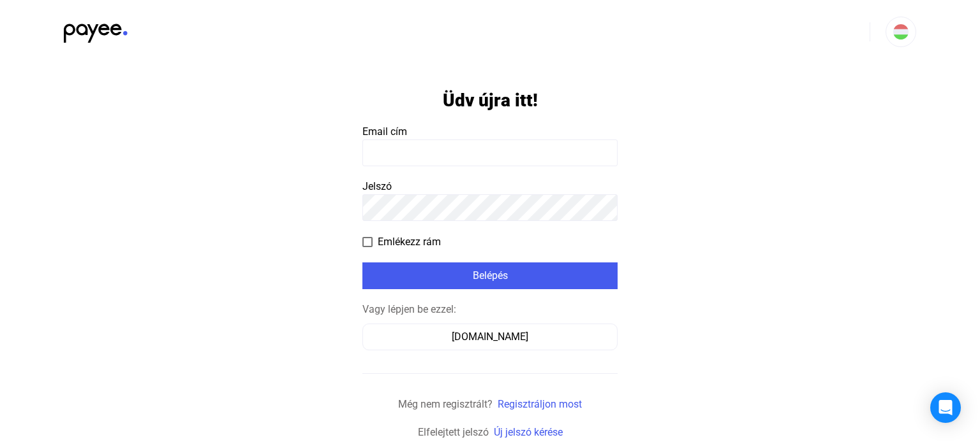 The width and height of the screenshot is (980, 442). Describe the element at coordinates (945, 408) in the screenshot. I see `div: Open Intercom Messenger` at that location.